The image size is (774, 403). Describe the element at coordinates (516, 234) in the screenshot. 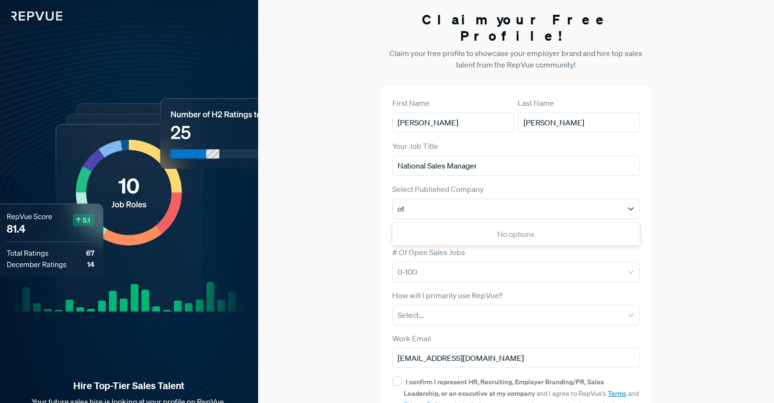

I see `div: No options` at that location.